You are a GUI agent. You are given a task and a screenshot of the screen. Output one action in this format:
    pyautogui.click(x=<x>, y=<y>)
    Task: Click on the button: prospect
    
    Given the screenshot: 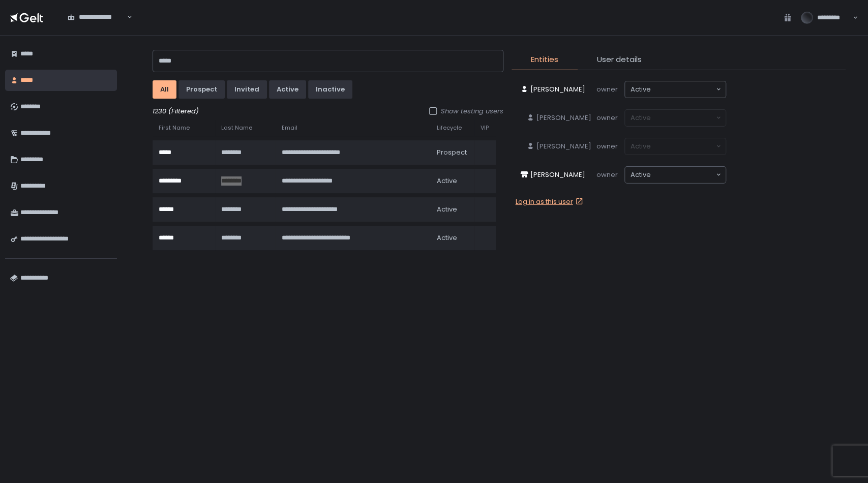 What is the action you would take?
    pyautogui.click(x=201, y=89)
    